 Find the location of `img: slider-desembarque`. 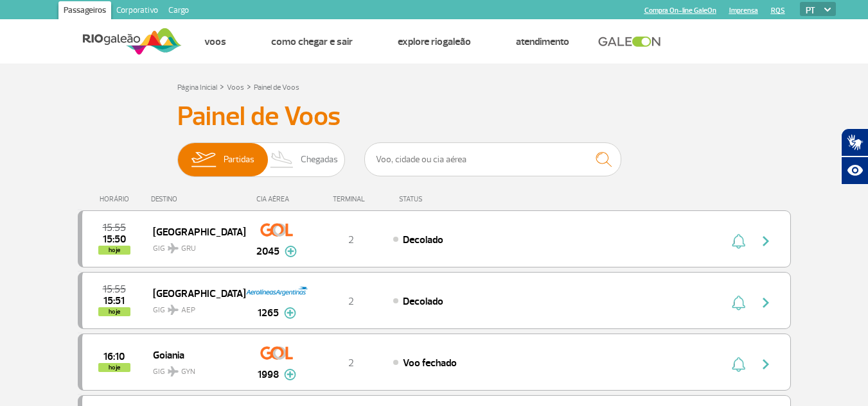

img: slider-desembarque is located at coordinates (282, 160).